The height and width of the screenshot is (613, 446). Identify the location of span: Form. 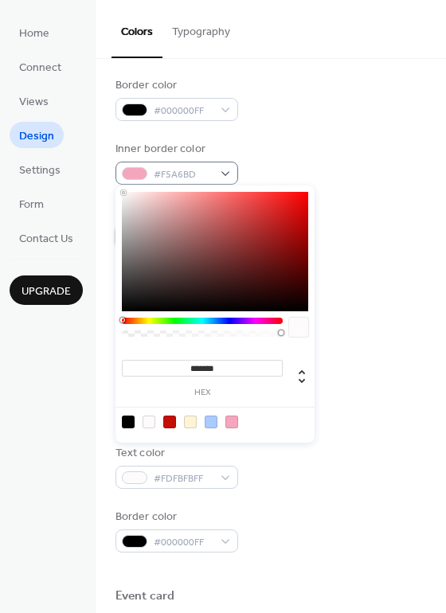
(31, 205).